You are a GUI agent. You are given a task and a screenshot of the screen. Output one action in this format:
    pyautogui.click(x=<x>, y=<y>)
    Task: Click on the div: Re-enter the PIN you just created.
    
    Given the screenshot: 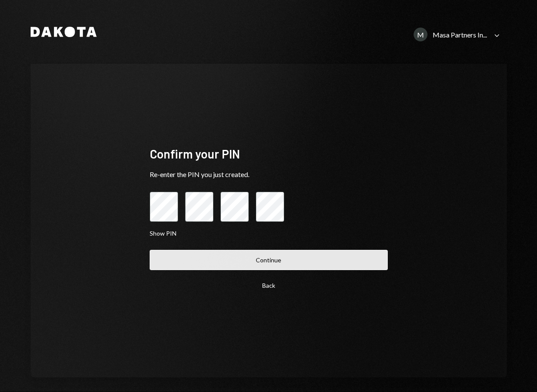 What is the action you would take?
    pyautogui.click(x=269, y=174)
    